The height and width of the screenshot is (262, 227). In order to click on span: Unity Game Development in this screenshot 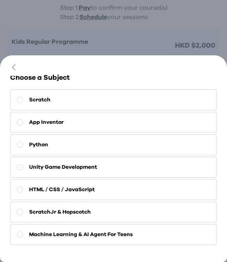, I will do `click(63, 167)`.